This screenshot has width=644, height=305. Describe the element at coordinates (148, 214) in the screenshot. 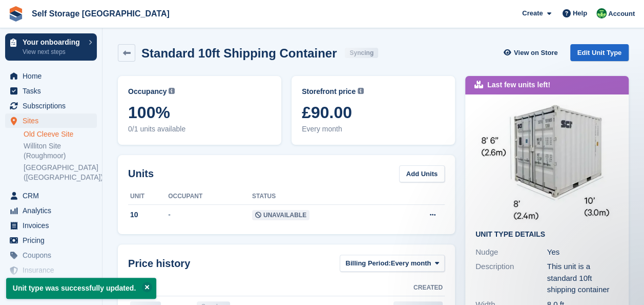

I see `div: 10` at that location.